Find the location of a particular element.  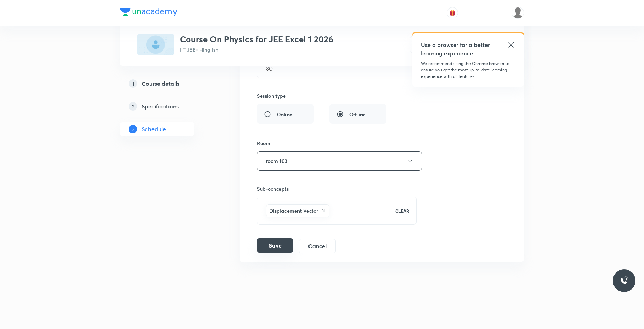

a: 2Specifications is located at coordinates (168, 106).